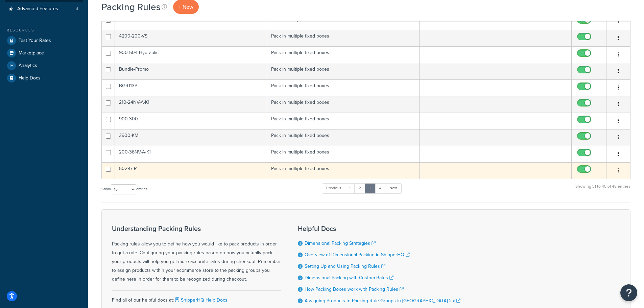 The height and width of the screenshot is (308, 644). I want to click on td: BGR114P, so click(191, 22).